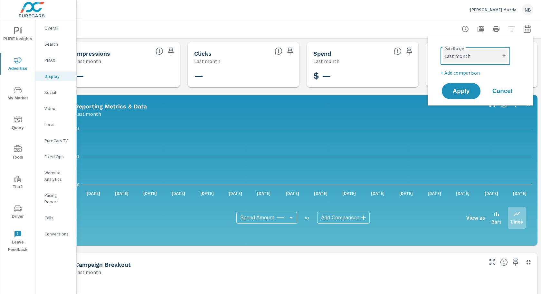 The image size is (541, 294). Describe the element at coordinates (502, 91) in the screenshot. I see `button: Cancel` at that location.